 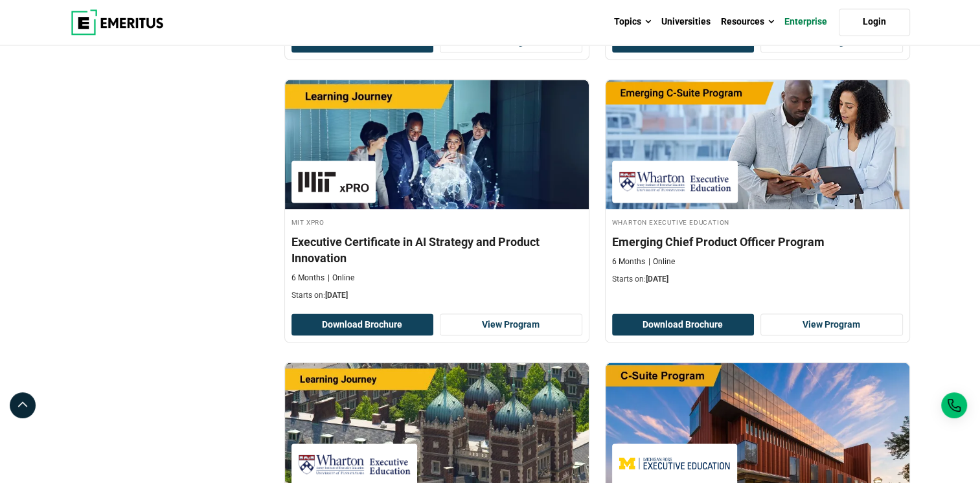 What do you see at coordinates (437, 249) in the screenshot?
I see `h4: Executive Certificate in AI Strategy and Product Innovation` at bounding box center [437, 249].